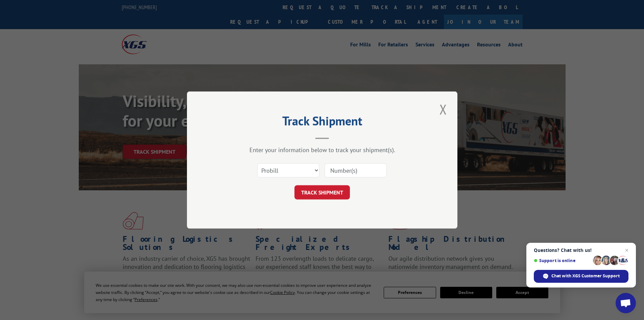 The width and height of the screenshot is (644, 320). Describe the element at coordinates (443, 109) in the screenshot. I see `button: Close modal` at that location.